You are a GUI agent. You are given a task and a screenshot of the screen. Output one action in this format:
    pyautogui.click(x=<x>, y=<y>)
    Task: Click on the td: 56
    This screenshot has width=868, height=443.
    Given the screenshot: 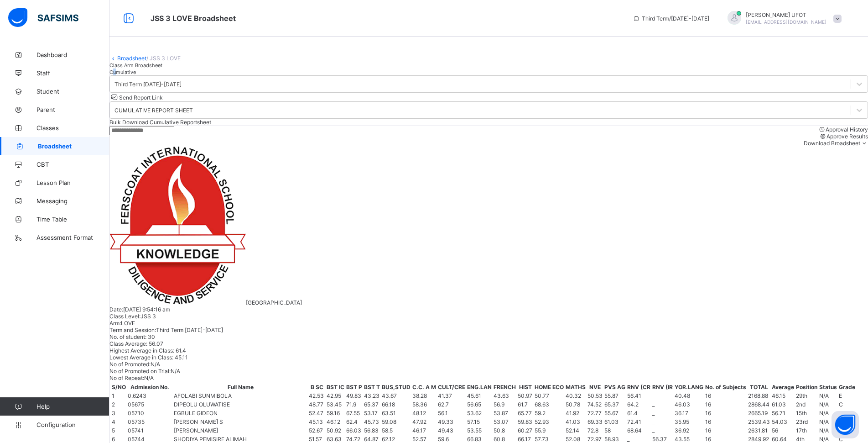 What is the action you would take?
    pyautogui.click(x=783, y=430)
    